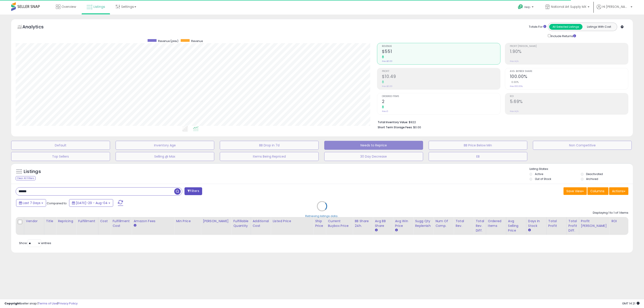  Describe the element at coordinates (165, 145) in the screenshot. I see `button: Inventory Age` at that location.